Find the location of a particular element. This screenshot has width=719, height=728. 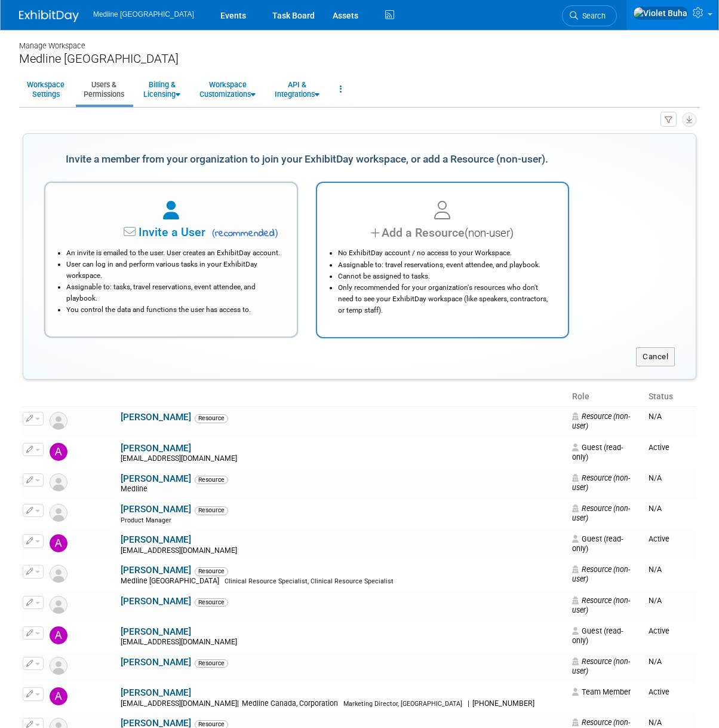

span: Team Member is located at coordinates (602, 691).